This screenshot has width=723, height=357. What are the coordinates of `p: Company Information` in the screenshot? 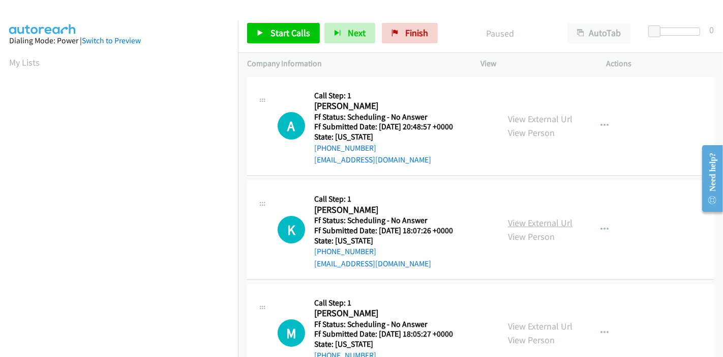 It's located at (355, 64).